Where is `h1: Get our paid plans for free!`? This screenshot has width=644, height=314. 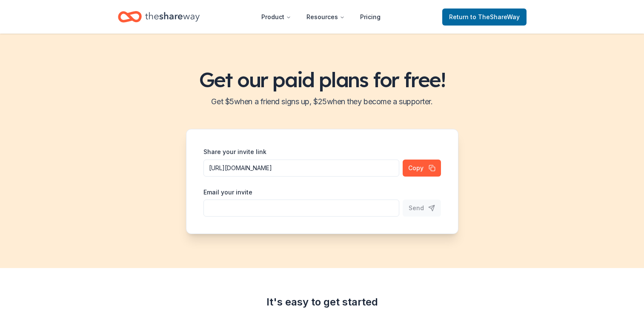
h1: Get our paid plans for free! is located at coordinates (322, 80).